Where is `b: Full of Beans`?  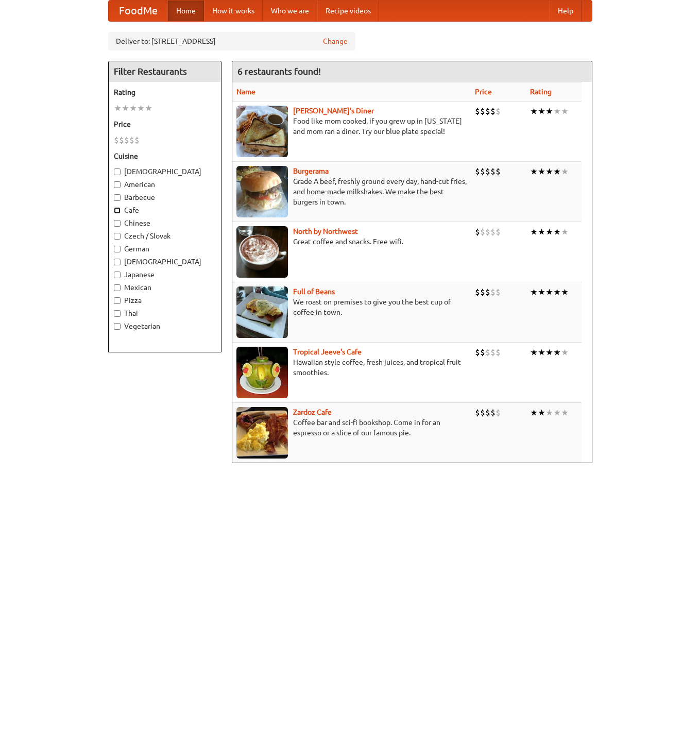
b: Full of Beans is located at coordinates (314, 291).